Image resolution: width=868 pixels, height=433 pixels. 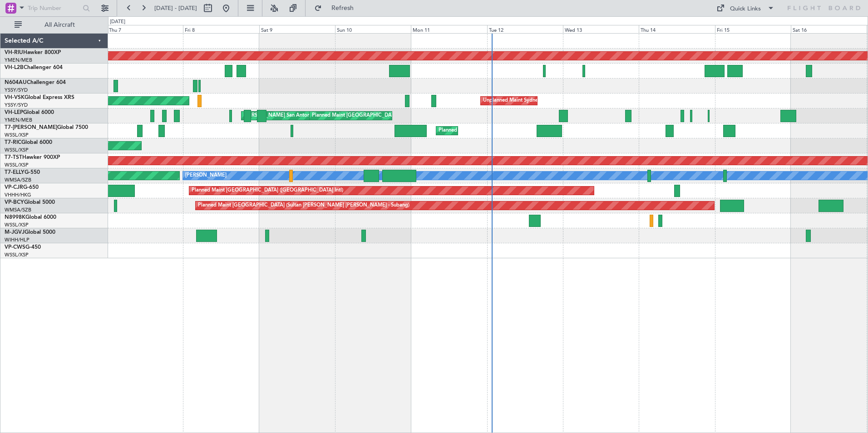 I want to click on a: N604AUChallenger 604, so click(x=35, y=83).